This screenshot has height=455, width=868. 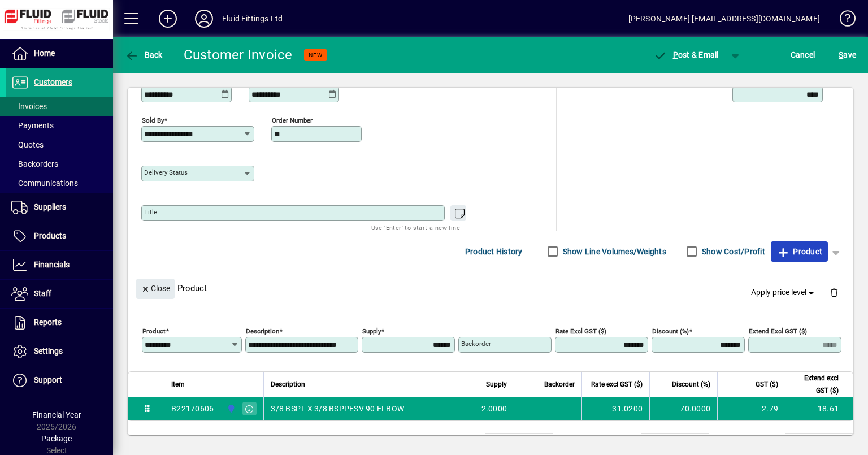 I want to click on span: 3/8 BSPT X 3/8 BSPPFSV 90 ELBOW, so click(x=337, y=409).